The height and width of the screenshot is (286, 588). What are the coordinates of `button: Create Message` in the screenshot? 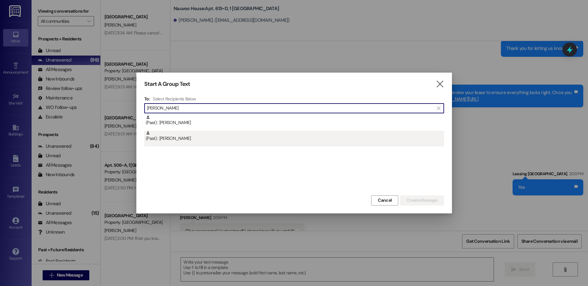 It's located at (422, 200).